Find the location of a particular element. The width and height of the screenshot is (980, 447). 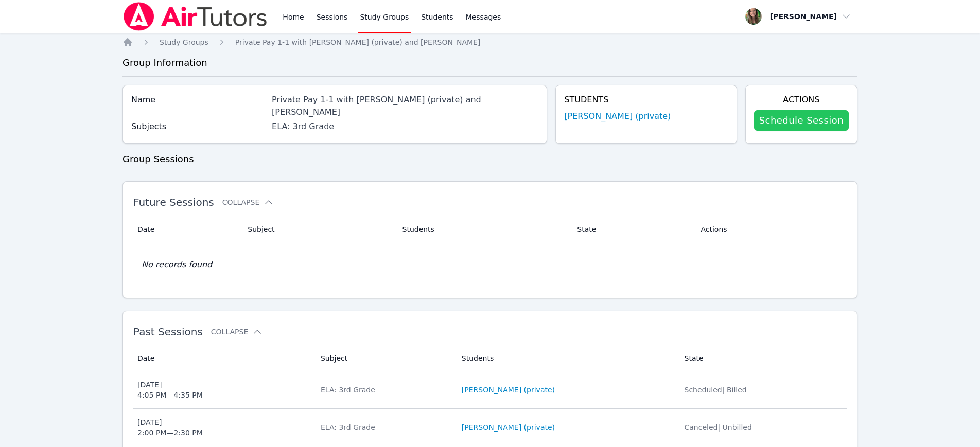

span: Scheduled | Billed is located at coordinates (715, 390).